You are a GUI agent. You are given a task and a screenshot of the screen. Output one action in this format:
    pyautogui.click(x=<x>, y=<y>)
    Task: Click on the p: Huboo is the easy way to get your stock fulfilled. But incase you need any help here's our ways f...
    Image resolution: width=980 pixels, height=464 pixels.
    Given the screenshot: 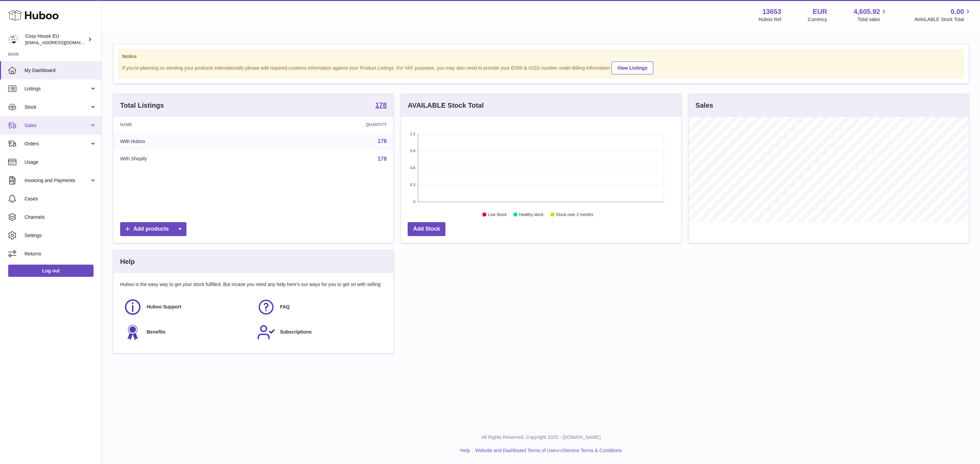 What is the action you would take?
    pyautogui.click(x=253, y=284)
    